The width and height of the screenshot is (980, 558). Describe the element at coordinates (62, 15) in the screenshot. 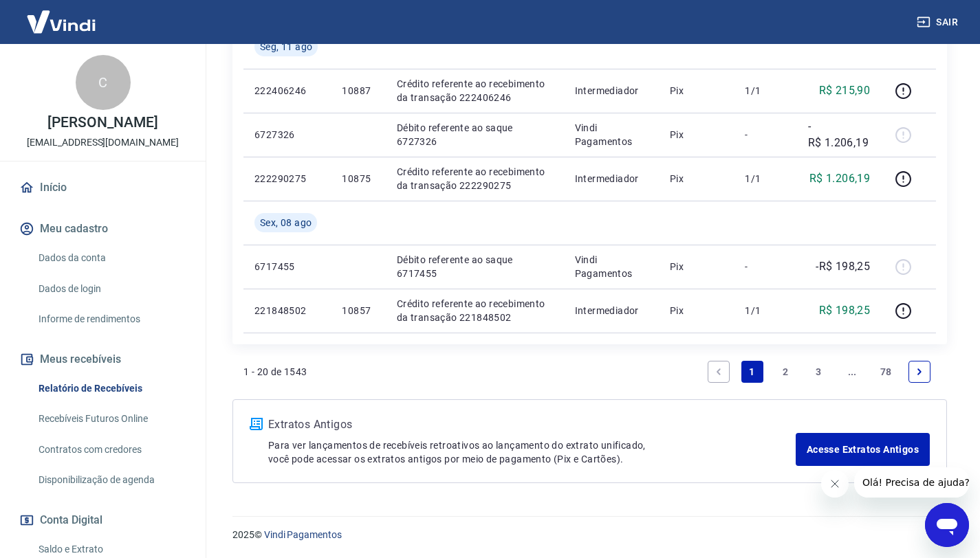

I see `span: Olá! Precisa de ajuda?` at that location.